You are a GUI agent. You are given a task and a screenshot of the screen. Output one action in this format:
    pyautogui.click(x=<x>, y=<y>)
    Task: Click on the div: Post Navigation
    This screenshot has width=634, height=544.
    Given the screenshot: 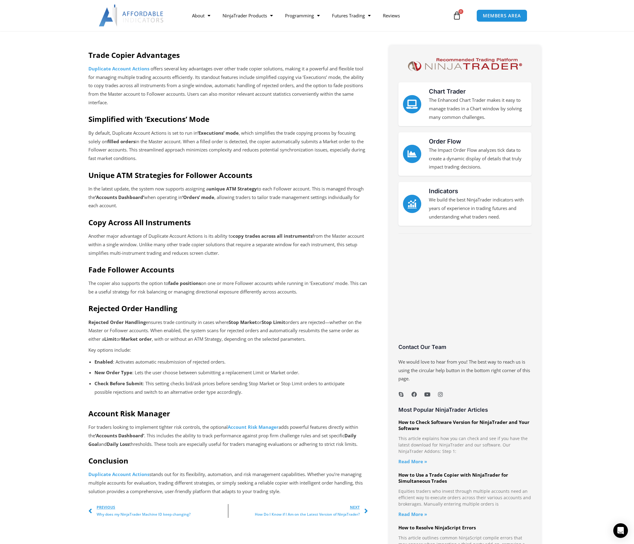 What is the action you would take?
    pyautogui.click(x=228, y=511)
    